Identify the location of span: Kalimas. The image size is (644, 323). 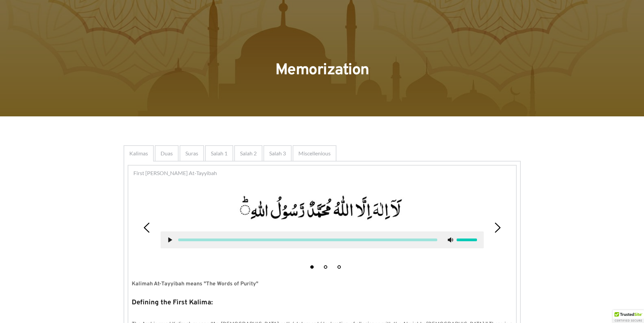
(139, 153).